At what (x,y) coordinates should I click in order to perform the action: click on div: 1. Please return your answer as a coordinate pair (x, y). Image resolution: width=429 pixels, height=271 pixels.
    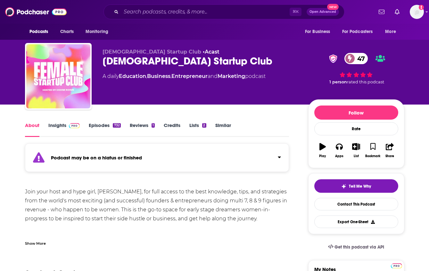
    Looking at the image, I should click on (153, 125).